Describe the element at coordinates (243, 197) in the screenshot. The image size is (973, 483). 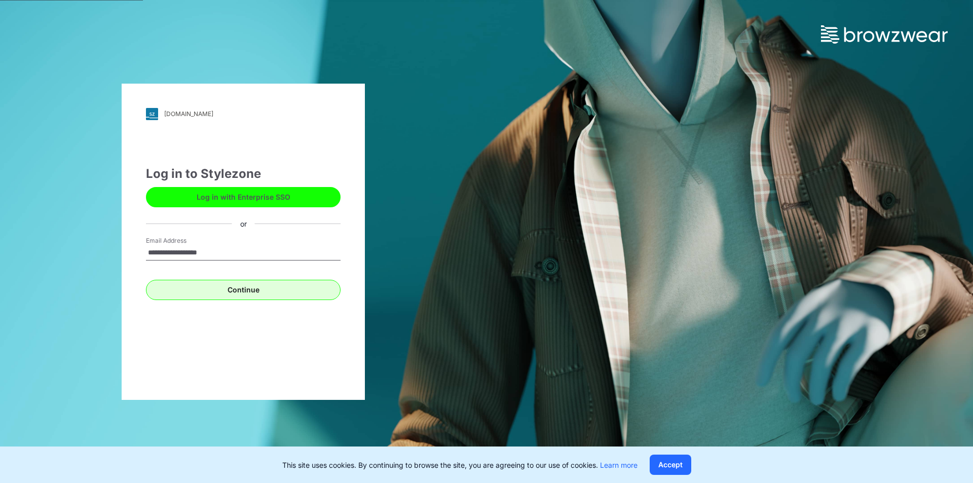
I see `button: Log in with Enterprise SSO` at that location.